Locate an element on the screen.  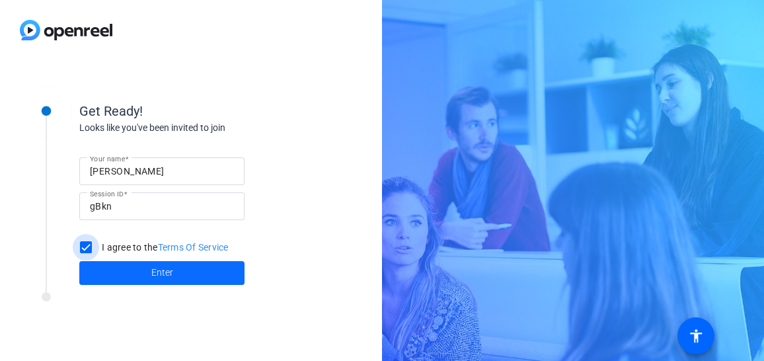
a: Terms Of Service is located at coordinates (193, 247).